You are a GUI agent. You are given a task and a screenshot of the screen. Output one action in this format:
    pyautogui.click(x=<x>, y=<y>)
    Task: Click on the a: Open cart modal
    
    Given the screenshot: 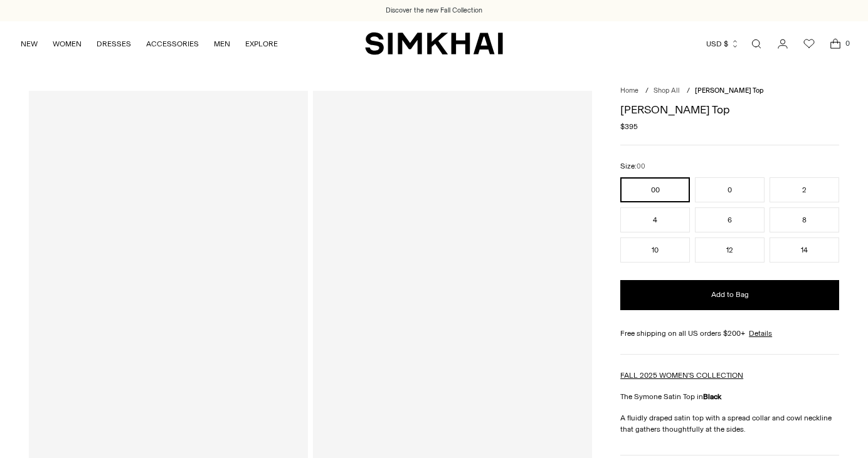 What is the action you would take?
    pyautogui.click(x=836, y=44)
    